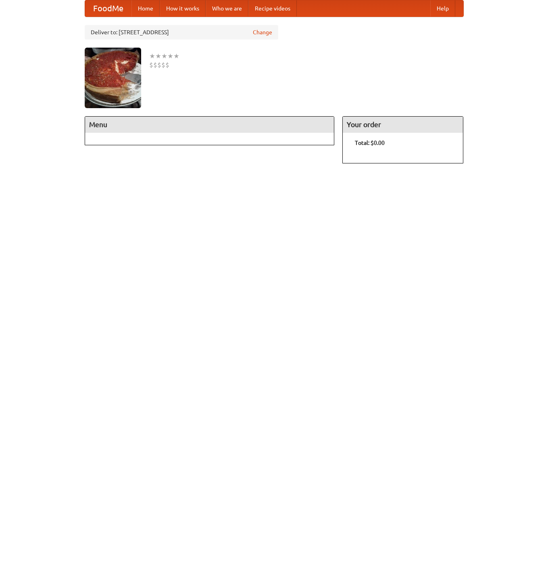 The image size is (548, 571). What do you see at coordinates (113, 78) in the screenshot?
I see `img: angular.jpg` at bounding box center [113, 78].